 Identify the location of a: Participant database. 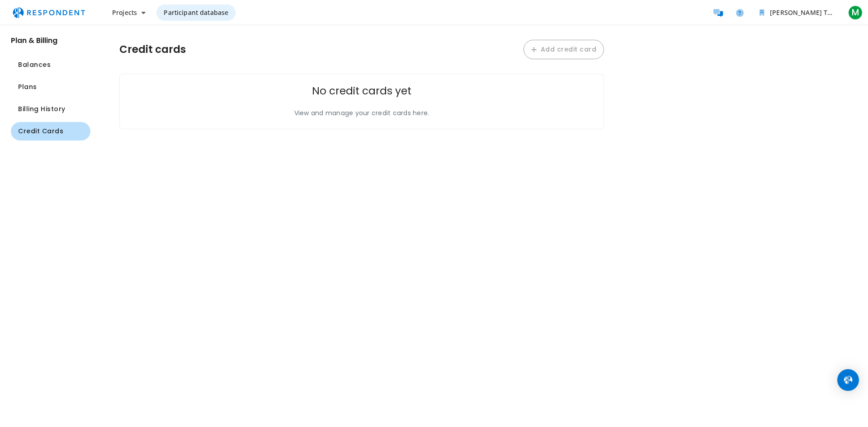
(195, 13).